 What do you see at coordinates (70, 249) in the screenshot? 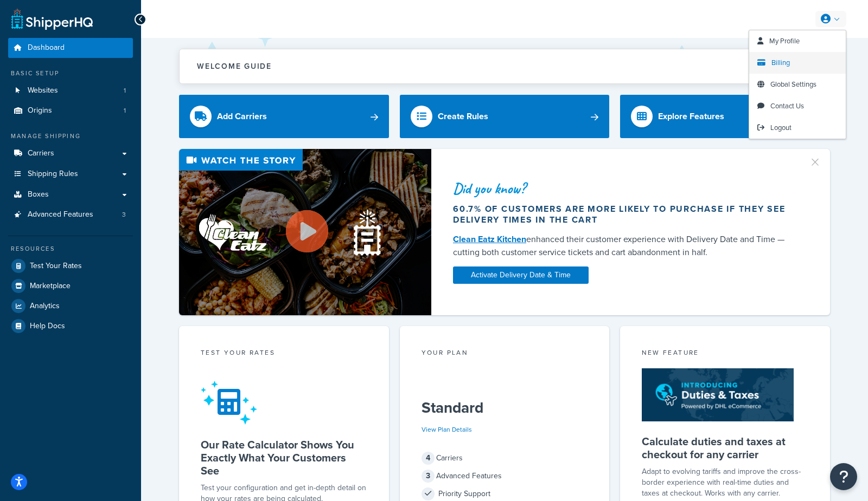
I see `div: Resources` at bounding box center [70, 249].